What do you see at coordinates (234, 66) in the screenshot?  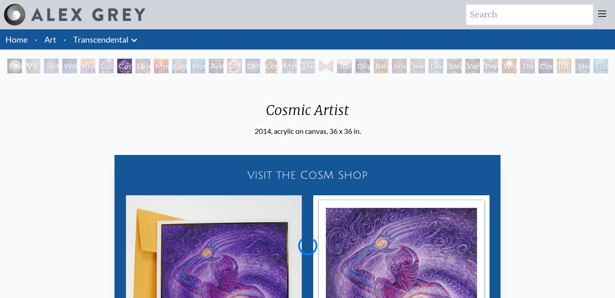 I see `div: DMT - The Spirit Molecule` at bounding box center [234, 66].